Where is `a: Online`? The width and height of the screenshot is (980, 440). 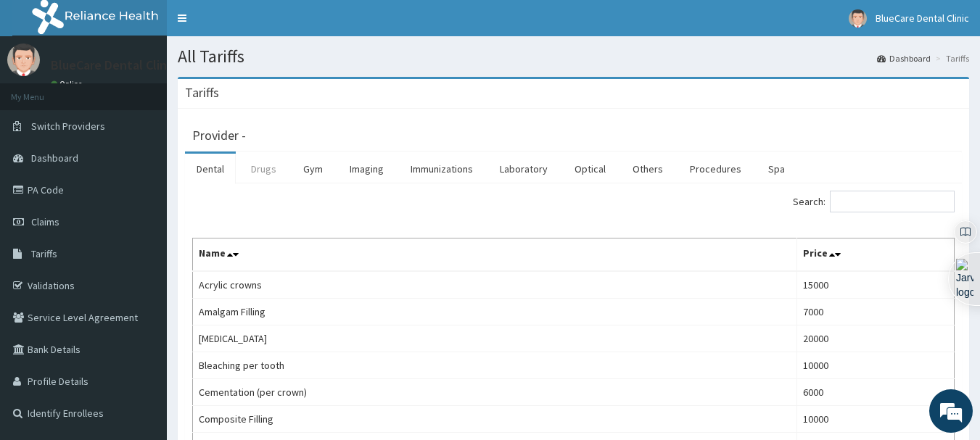
a: Online is located at coordinates (69, 84).